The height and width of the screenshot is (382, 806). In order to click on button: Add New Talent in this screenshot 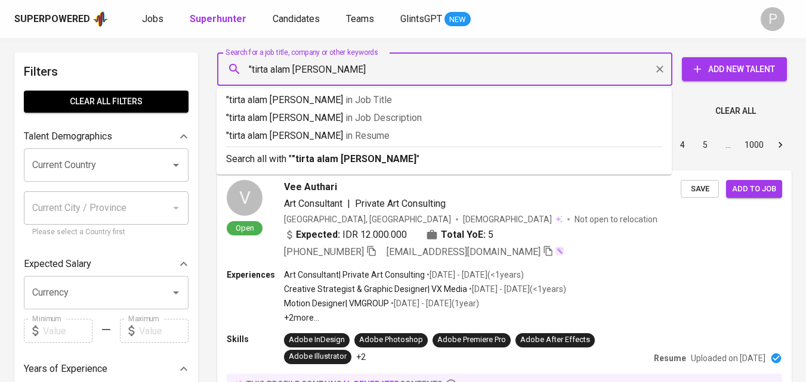, I will do `click(734, 69)`.